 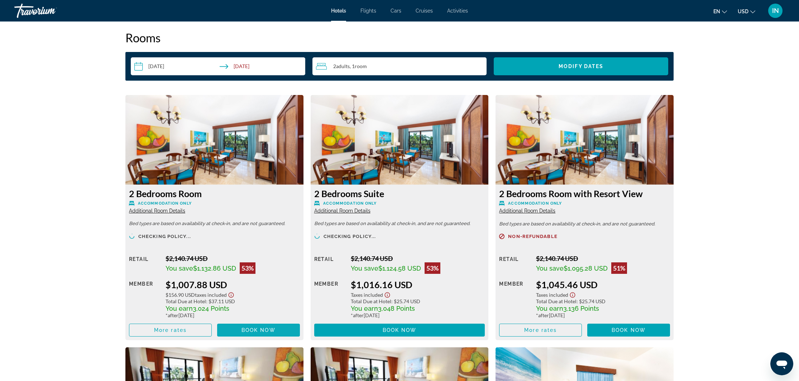 What do you see at coordinates (399, 268) in the screenshot?
I see `span: $1,124.58 USD` at bounding box center [399, 268].